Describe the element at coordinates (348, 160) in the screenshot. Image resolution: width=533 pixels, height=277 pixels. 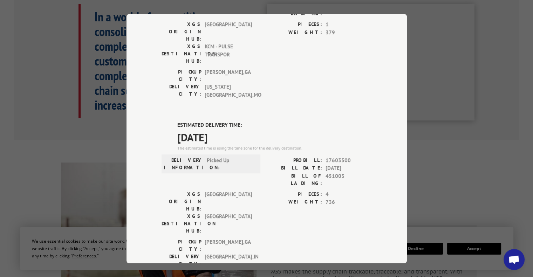
I see `span: 17603500` at that location.